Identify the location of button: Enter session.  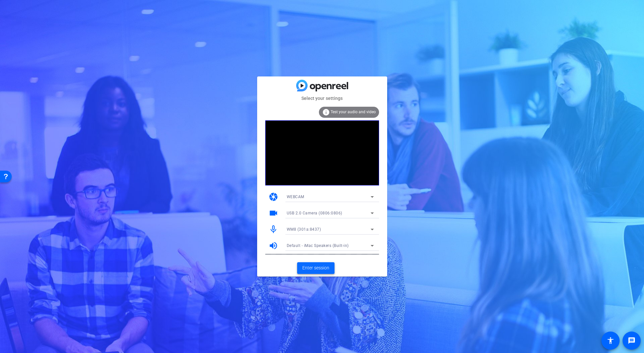
(316, 268).